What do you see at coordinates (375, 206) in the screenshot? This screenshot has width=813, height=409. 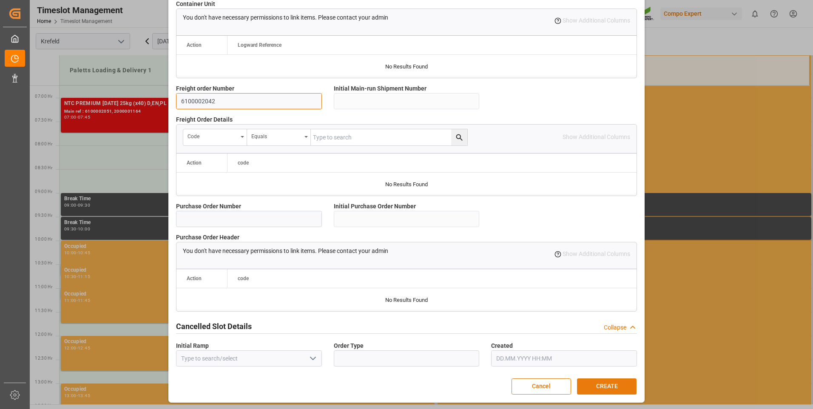 I see `span: Initial Purchase Order Number` at bounding box center [375, 206].